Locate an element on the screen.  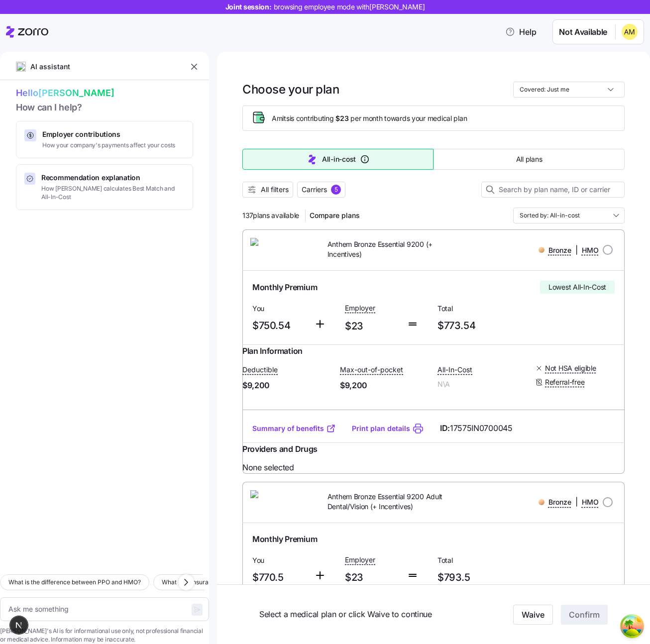
span: Lowest All-In-Cost is located at coordinates (577, 287).